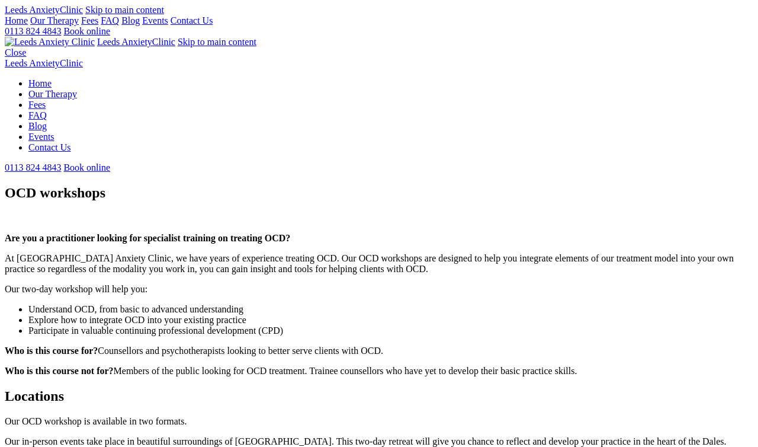 The height and width of the screenshot is (447, 758). I want to click on li: Understand OCD, from basic to advanced understanding, so click(391, 309).